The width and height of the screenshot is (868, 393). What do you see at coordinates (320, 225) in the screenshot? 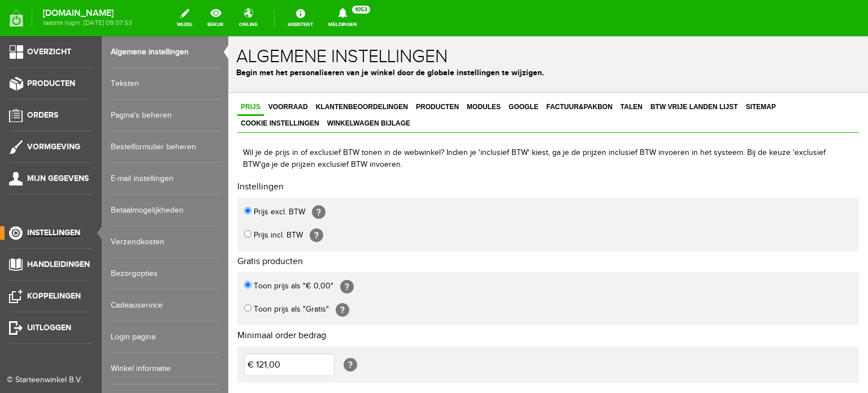
I see `h2: Gratis producten` at bounding box center [320, 225].